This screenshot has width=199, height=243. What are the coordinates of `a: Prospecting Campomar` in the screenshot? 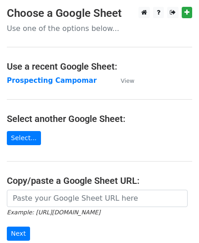 It's located at (51, 80).